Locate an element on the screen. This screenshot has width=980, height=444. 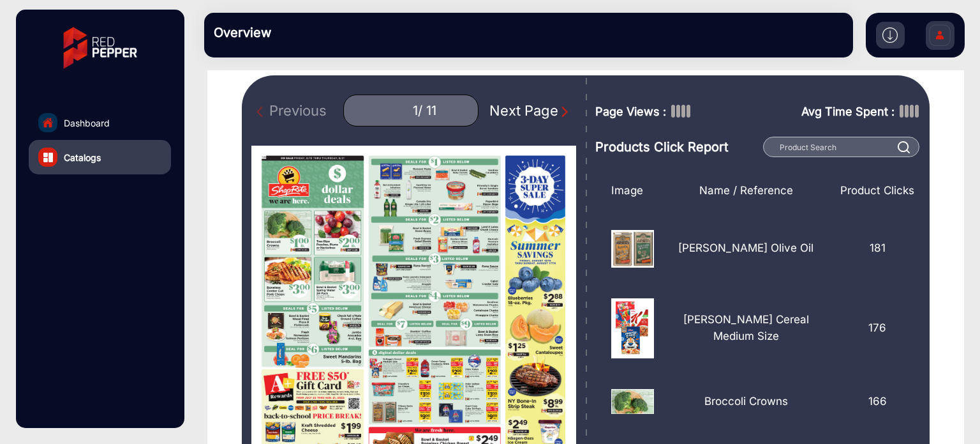
a: Catalogs is located at coordinates (100, 157).